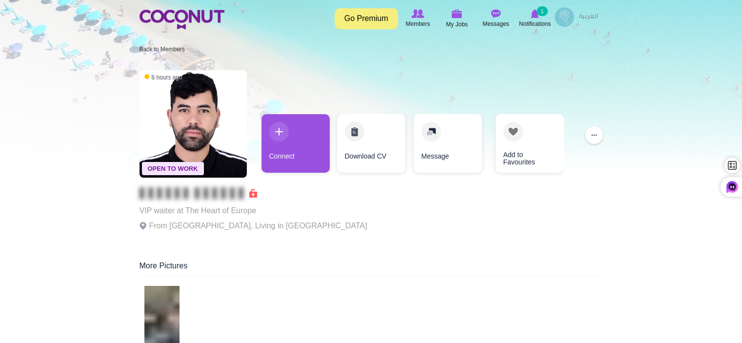 This screenshot has width=742, height=343. I want to click on span: My Jobs, so click(457, 24).